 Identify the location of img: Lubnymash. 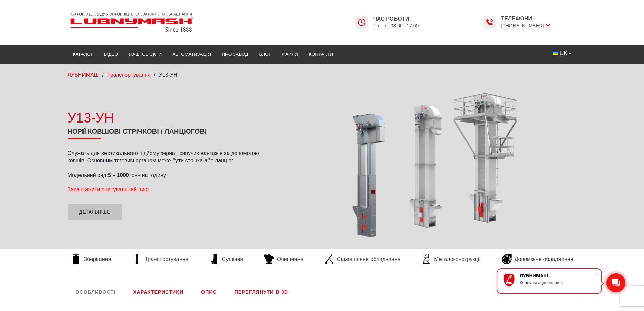
(132, 22).